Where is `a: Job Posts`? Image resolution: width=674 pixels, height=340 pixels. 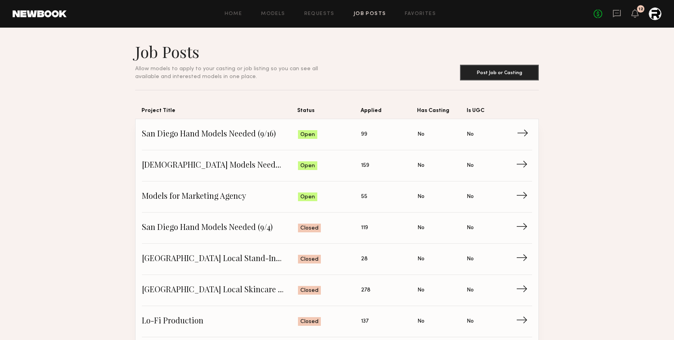
a: Job Posts is located at coordinates (370, 14).